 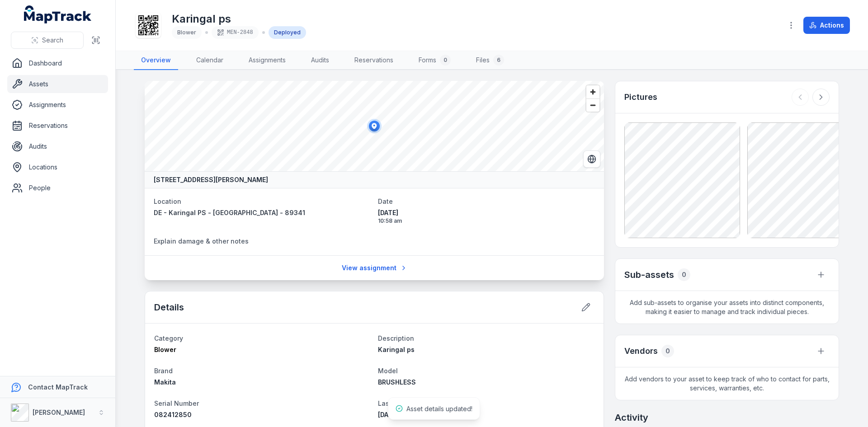 What do you see at coordinates (641, 351) in the screenshot?
I see `h3: Vendors` at bounding box center [641, 351].